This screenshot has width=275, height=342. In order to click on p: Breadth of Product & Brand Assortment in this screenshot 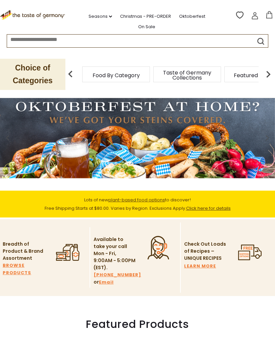, I will do `click(24, 251)`.